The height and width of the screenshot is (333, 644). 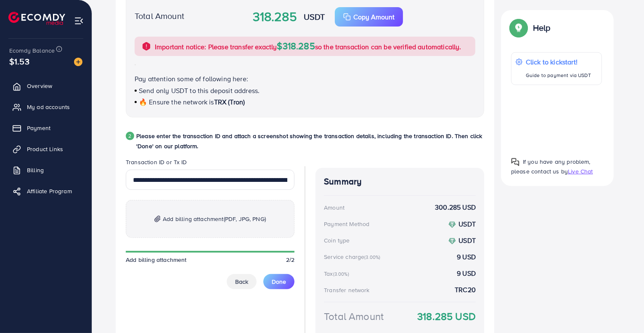 What do you see at coordinates (78, 62) in the screenshot?
I see `img: image` at bounding box center [78, 62].